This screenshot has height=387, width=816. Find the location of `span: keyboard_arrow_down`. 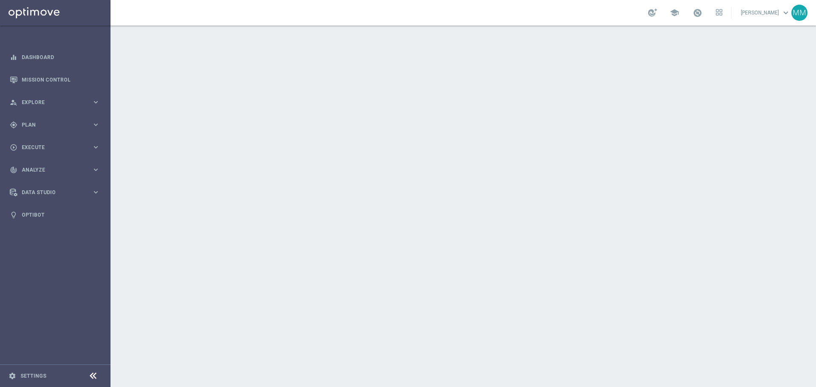

span: keyboard_arrow_down is located at coordinates (786, 13).